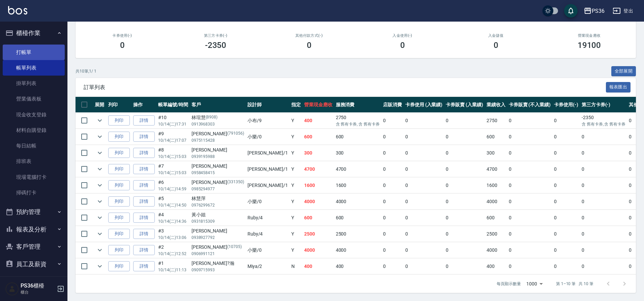 This screenshot has height=301, width=644. What do you see at coordinates (358, 124) in the screenshot?
I see `p: 含 舊有卡券, 含 舊有卡券` at bounding box center [358, 124].